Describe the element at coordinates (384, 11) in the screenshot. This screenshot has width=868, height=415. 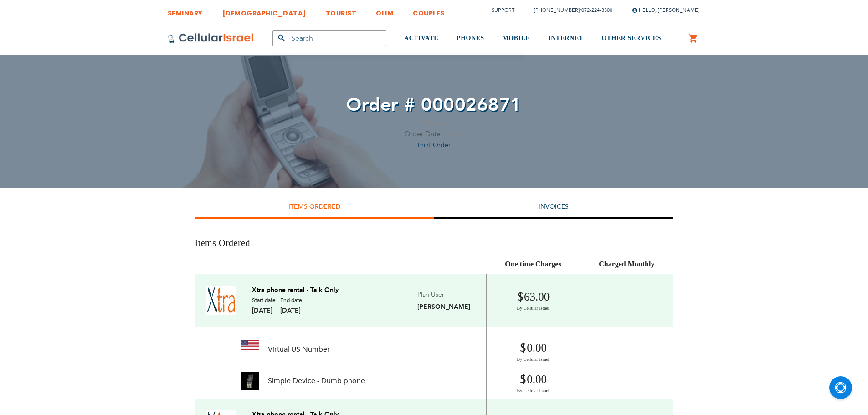
I see `a: OLIM` at that location.